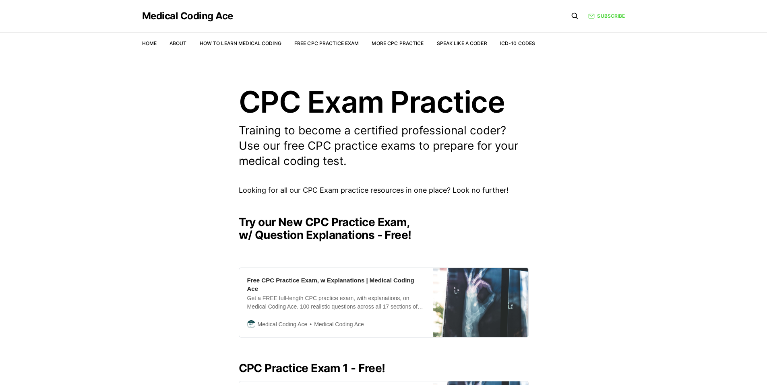  Describe the element at coordinates (384, 368) in the screenshot. I see `h2: CPC Practice Exam 1 - Free!` at that location.